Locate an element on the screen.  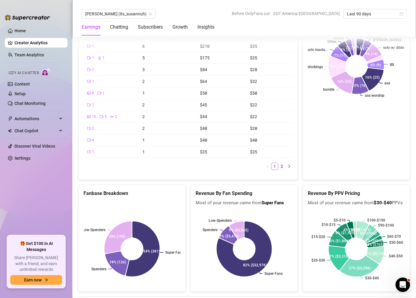
text: $15-$20 is located at coordinates (318, 237).